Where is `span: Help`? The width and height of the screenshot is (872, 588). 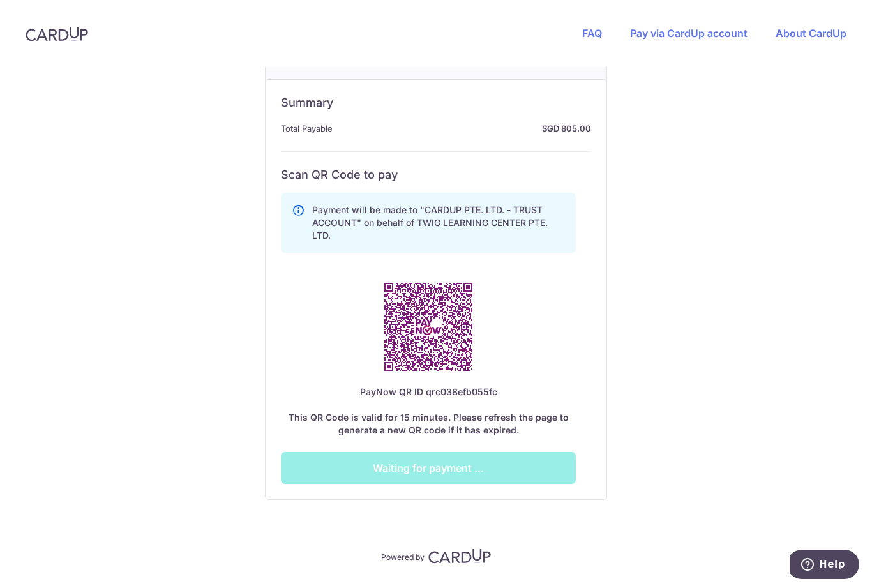 span: Help is located at coordinates (43, 15).